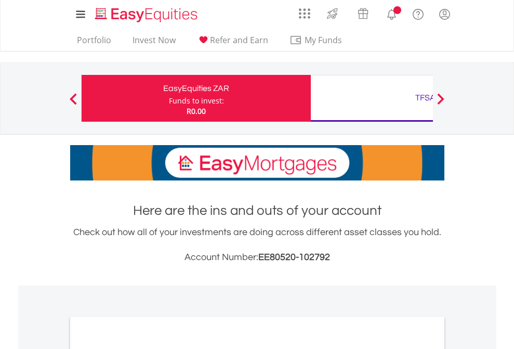 This screenshot has width=514, height=349. I want to click on h3: Account Number:, so click(257, 257).